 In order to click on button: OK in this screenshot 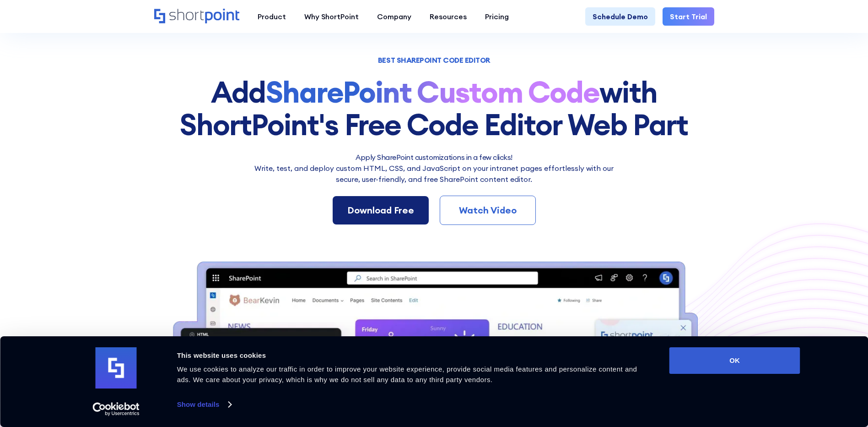, I will do `click(735, 360)`.